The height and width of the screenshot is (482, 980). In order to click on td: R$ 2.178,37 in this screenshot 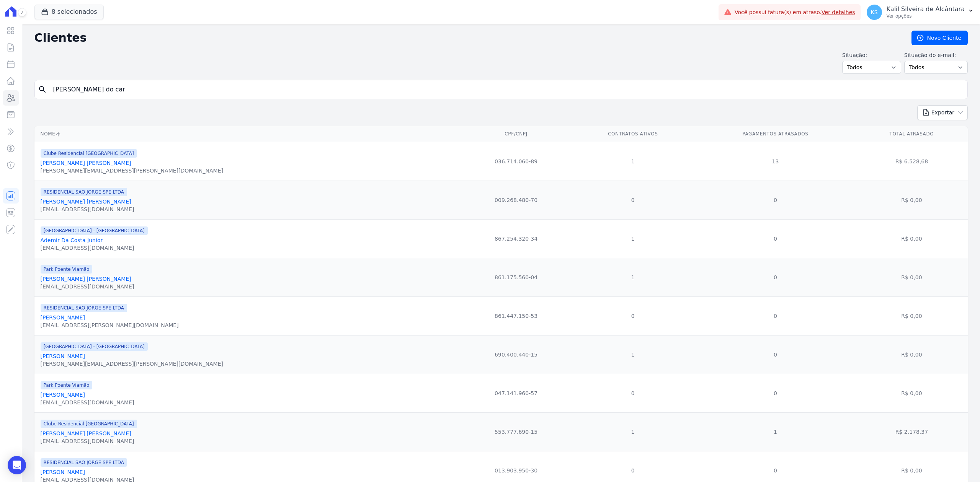, I will do `click(911, 432)`.